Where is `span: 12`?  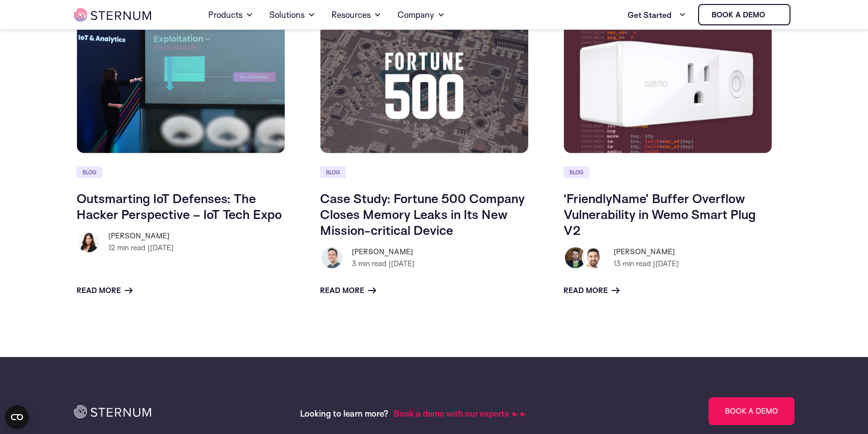
span: 12 is located at coordinates (112, 247).